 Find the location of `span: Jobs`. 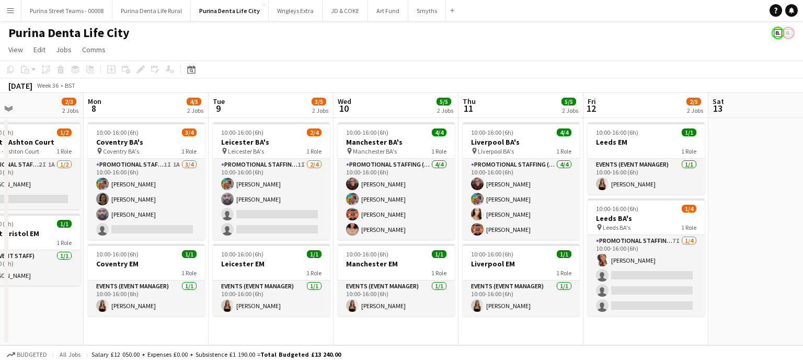

span: Jobs is located at coordinates (64, 50).